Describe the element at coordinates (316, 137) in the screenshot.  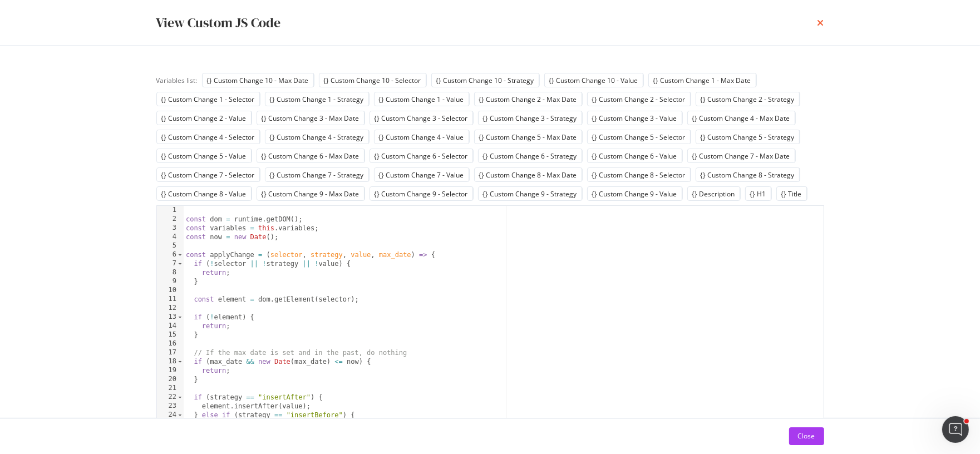
I see `div: {} Custom Change 4 - Strategy` at that location.